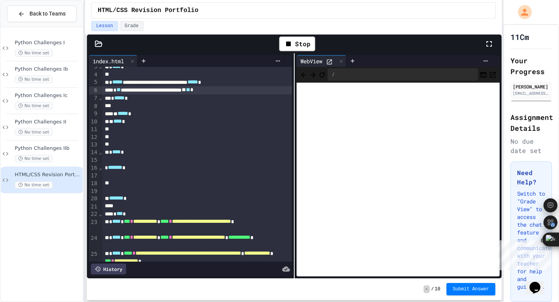  I want to click on div: No due date set, so click(531, 146).